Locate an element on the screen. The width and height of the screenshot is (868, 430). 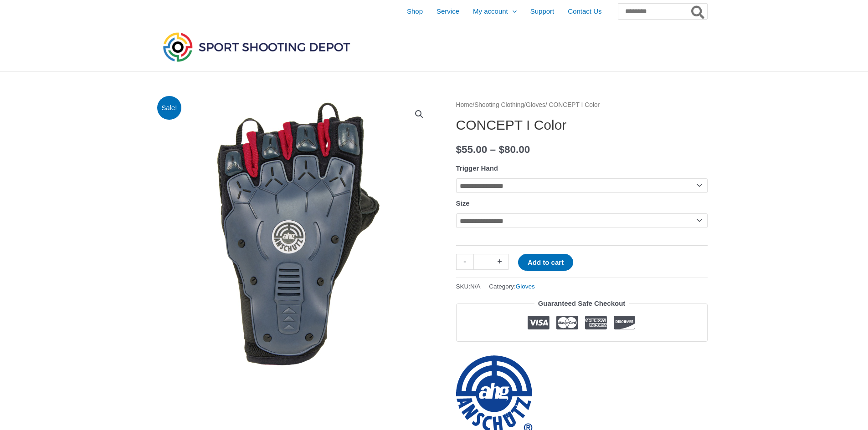
a: Home is located at coordinates (465, 105).